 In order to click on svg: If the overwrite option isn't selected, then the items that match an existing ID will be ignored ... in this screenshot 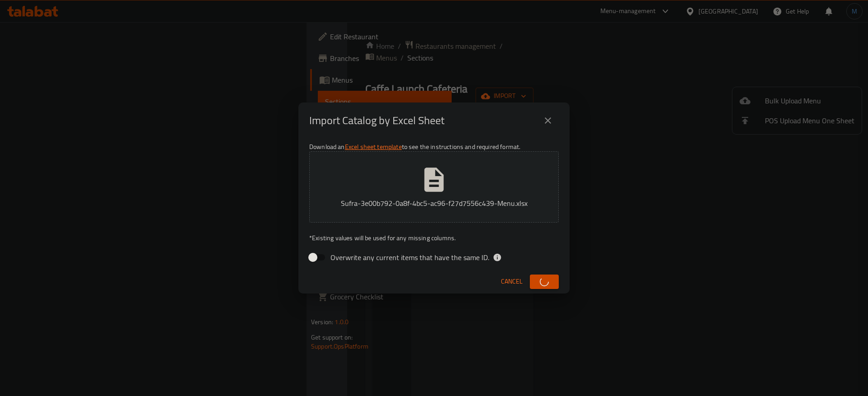, I will do `click(497, 257)`.